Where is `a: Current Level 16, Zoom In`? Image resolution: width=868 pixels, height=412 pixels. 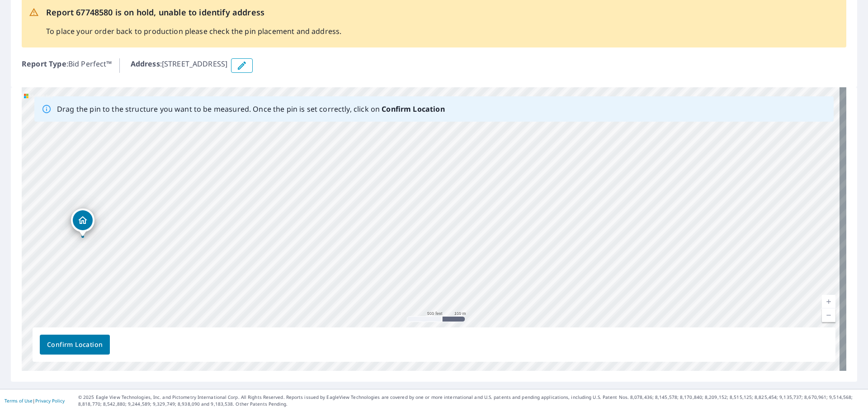 a: Current Level 16, Zoom In is located at coordinates (829, 301).